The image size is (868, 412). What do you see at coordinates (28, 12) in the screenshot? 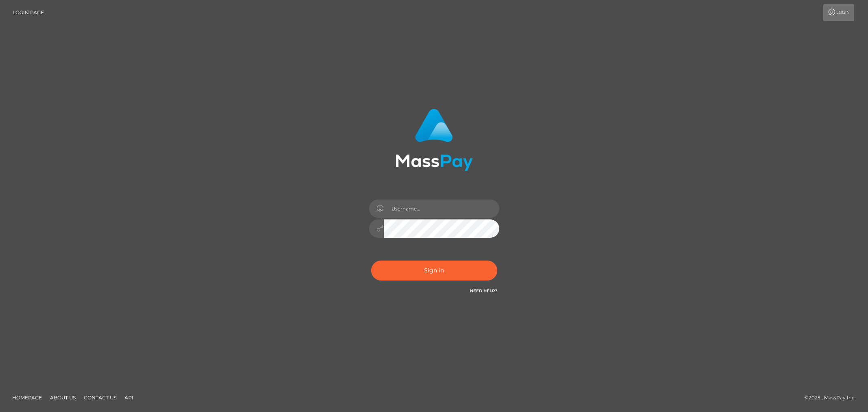
I see `a: Login Page` at bounding box center [28, 12].